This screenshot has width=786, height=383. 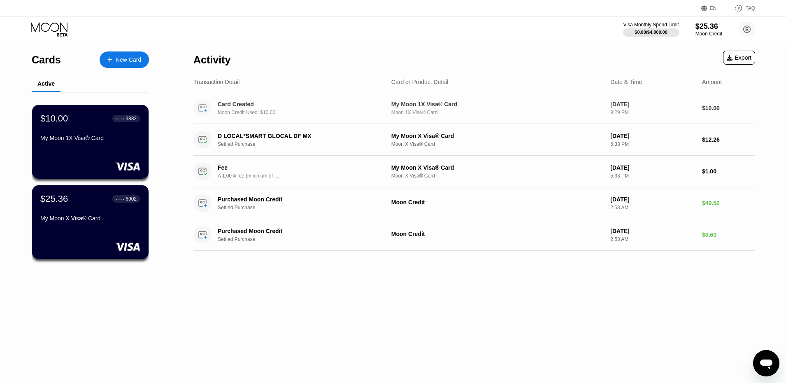 I want to click on div: Visa Monthly Spend Limit$0.00/$4,000.00, so click(x=651, y=29).